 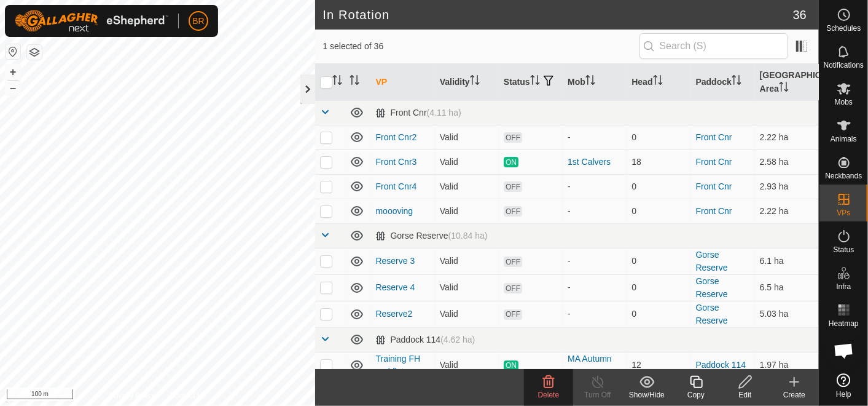 What do you see at coordinates (787, 287) in the screenshot?
I see `td: 6.5 ha` at bounding box center [787, 287].